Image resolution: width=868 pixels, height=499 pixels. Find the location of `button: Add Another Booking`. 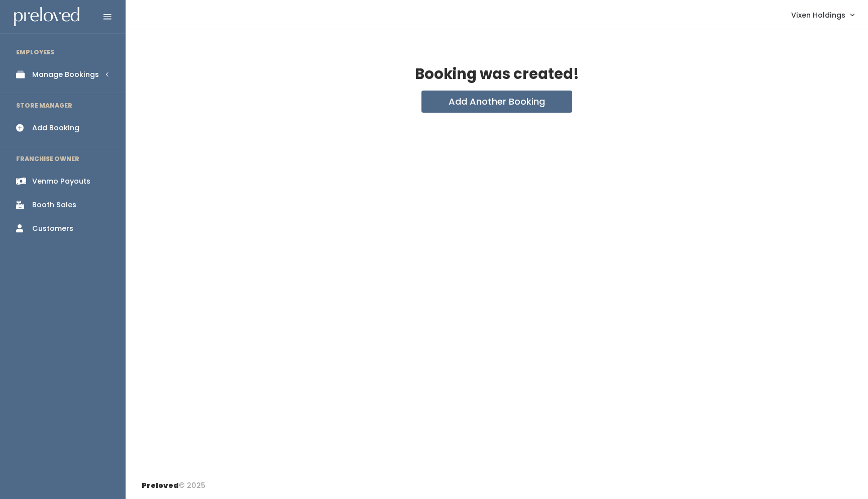

button: Add Another Booking is located at coordinates (497, 102).